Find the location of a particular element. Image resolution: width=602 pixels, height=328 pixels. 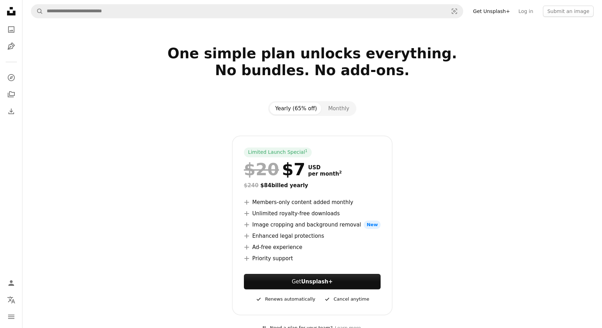

a: Explore is located at coordinates (11, 78).